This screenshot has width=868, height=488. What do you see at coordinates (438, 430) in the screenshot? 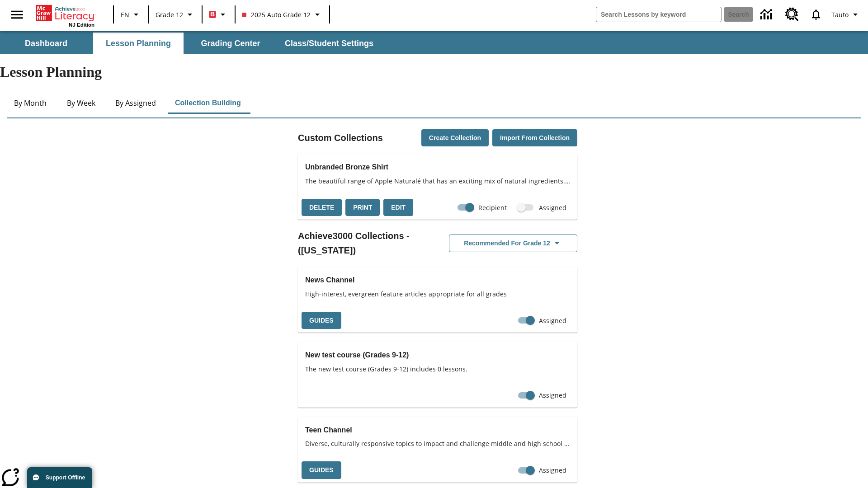
I see `h3: Teen Channel` at bounding box center [438, 430].